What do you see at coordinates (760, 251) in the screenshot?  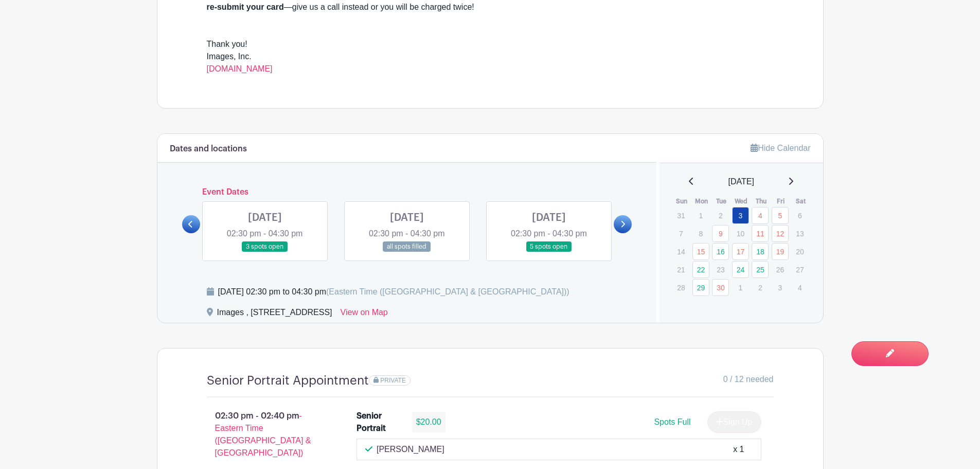 I see `a: 18` at bounding box center [760, 251].